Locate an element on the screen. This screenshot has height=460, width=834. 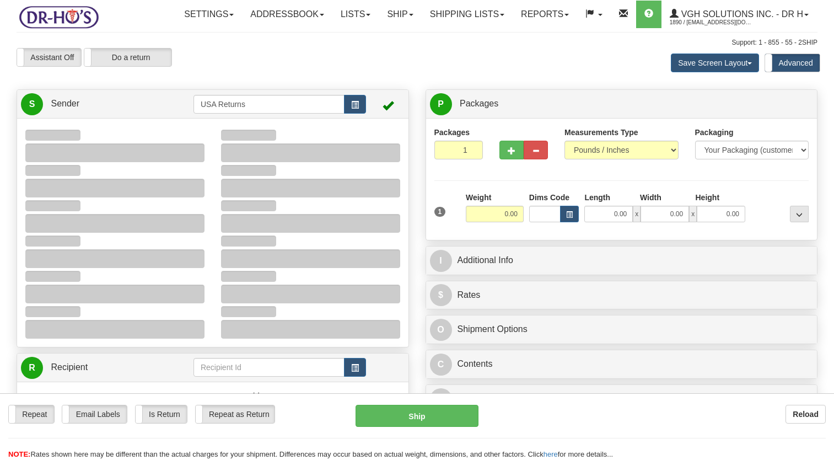
label: Packages is located at coordinates (452, 132).